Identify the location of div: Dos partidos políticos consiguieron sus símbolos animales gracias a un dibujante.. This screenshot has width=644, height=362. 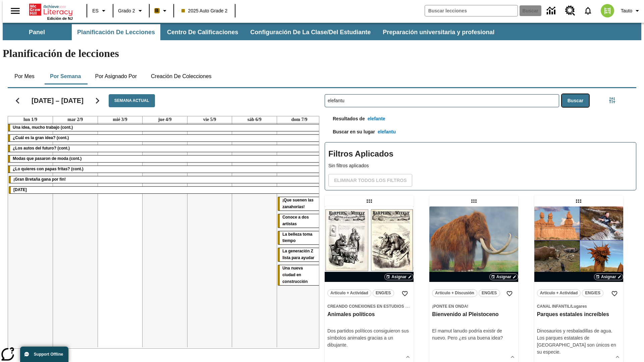
(369, 338).